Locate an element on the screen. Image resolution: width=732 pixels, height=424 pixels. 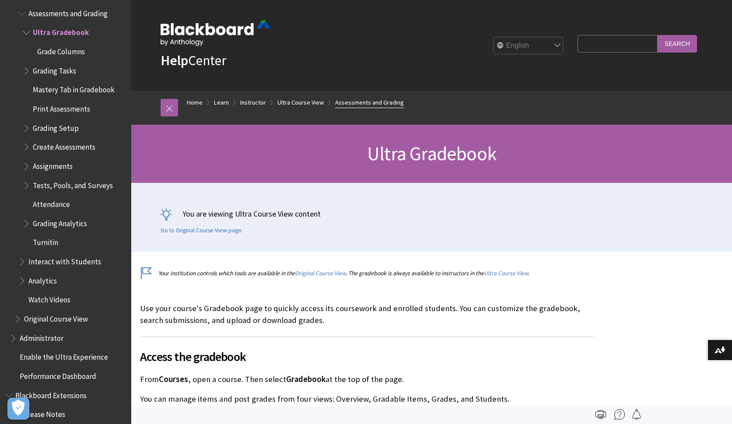
span: Analytics is located at coordinates (42, 279).